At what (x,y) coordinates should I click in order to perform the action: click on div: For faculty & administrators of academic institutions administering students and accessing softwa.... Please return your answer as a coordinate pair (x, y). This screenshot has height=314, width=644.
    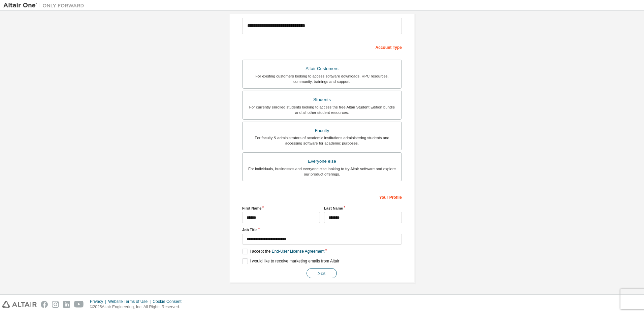
    Looking at the image, I should click on (322, 140).